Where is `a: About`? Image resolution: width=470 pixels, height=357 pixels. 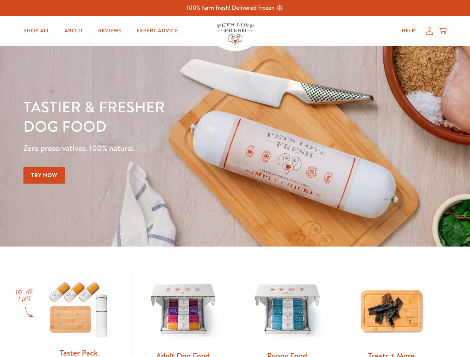
a: About is located at coordinates (74, 31).